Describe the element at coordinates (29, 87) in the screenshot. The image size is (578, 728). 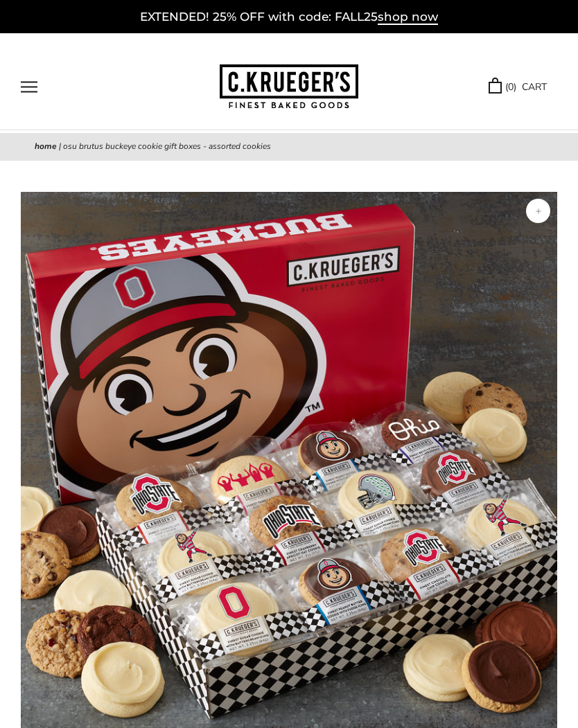
I see `button: Open navigation` at that location.